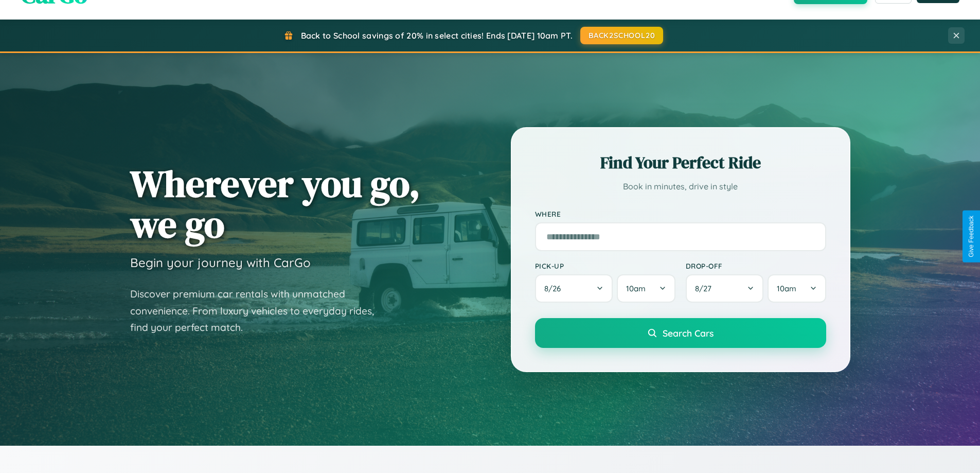 Image resolution: width=980 pixels, height=473 pixels. I want to click on div: Give Feedback, so click(971, 237).